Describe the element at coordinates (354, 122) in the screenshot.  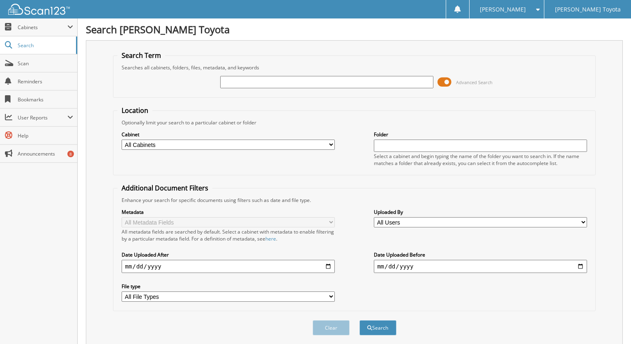
I see `div: Optionally limit your search to a particular cabinet or folder` at that location.